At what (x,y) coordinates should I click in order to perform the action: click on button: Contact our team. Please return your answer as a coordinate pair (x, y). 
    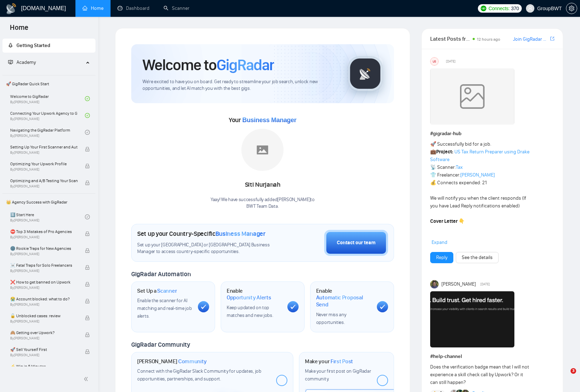
    Looking at the image, I should click on (356, 243).